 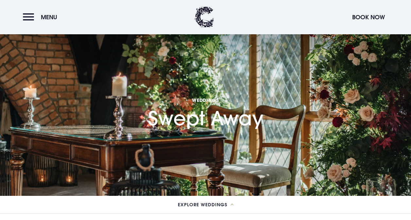 What do you see at coordinates (42, 17) in the screenshot?
I see `button: Menu` at bounding box center [42, 17].